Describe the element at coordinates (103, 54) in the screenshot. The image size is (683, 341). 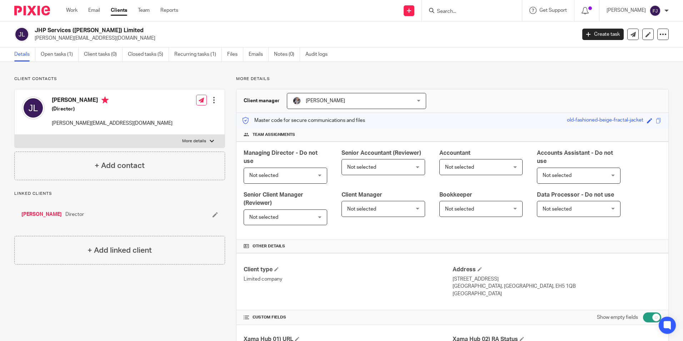
I see `a: Client tasks (0)` at that location.